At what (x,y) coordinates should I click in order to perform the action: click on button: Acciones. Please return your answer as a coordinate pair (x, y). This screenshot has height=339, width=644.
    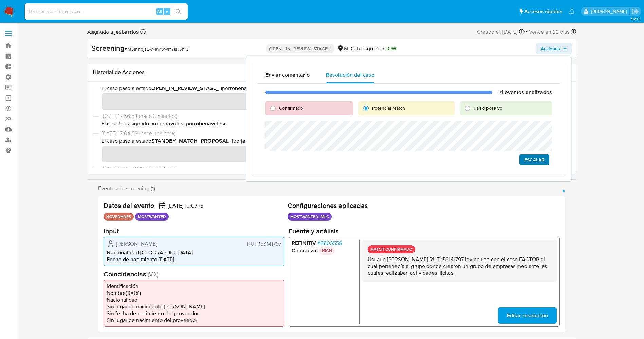
    Looking at the image, I should click on (554, 49).